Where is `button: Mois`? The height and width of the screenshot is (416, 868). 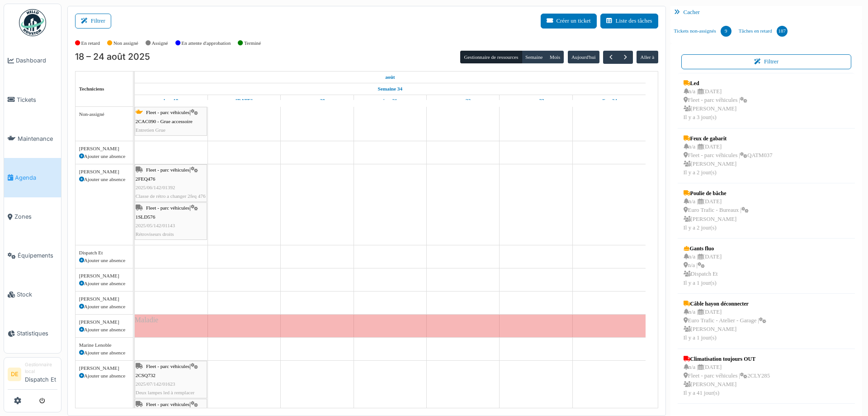
button: Mois is located at coordinates (556, 57).